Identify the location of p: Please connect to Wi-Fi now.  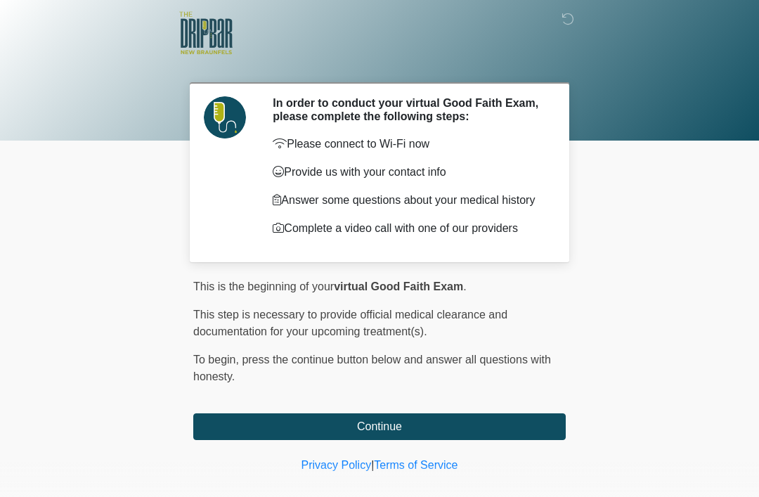
(408, 144).